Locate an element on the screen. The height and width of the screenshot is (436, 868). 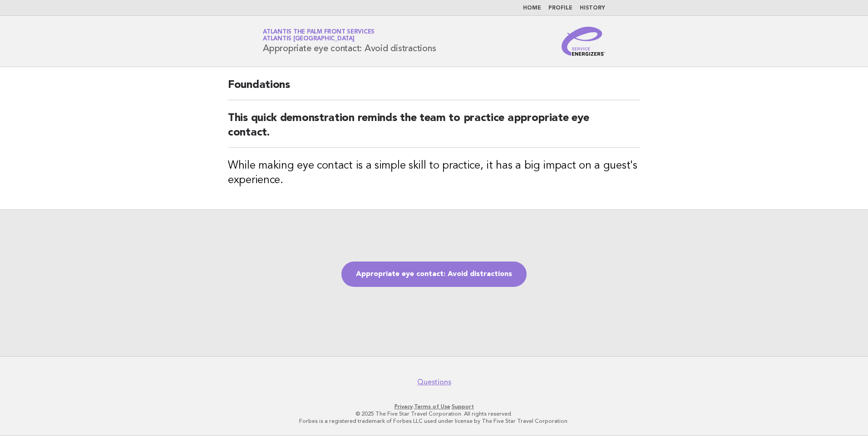
h2: Foundations is located at coordinates (434, 89).